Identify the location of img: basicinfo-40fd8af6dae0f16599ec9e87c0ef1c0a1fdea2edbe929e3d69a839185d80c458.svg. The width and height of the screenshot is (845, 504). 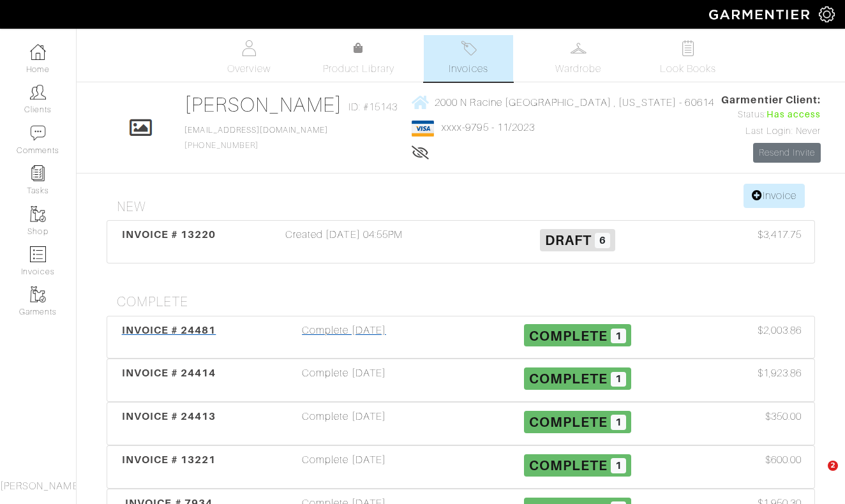
(249, 48).